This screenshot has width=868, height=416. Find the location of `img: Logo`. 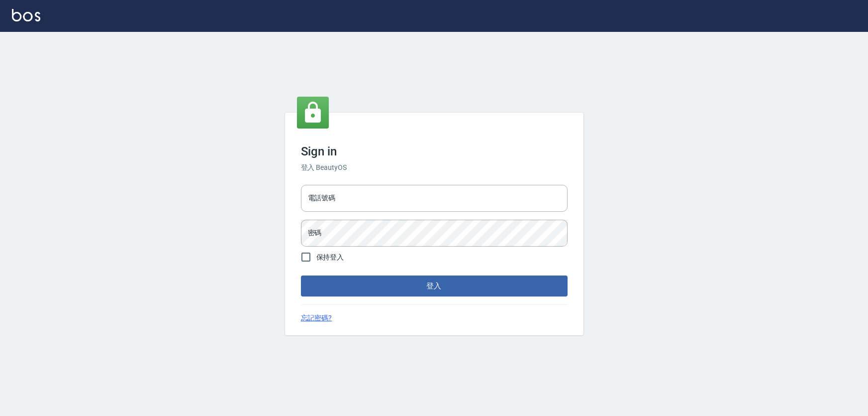

img: Logo is located at coordinates (26, 15).